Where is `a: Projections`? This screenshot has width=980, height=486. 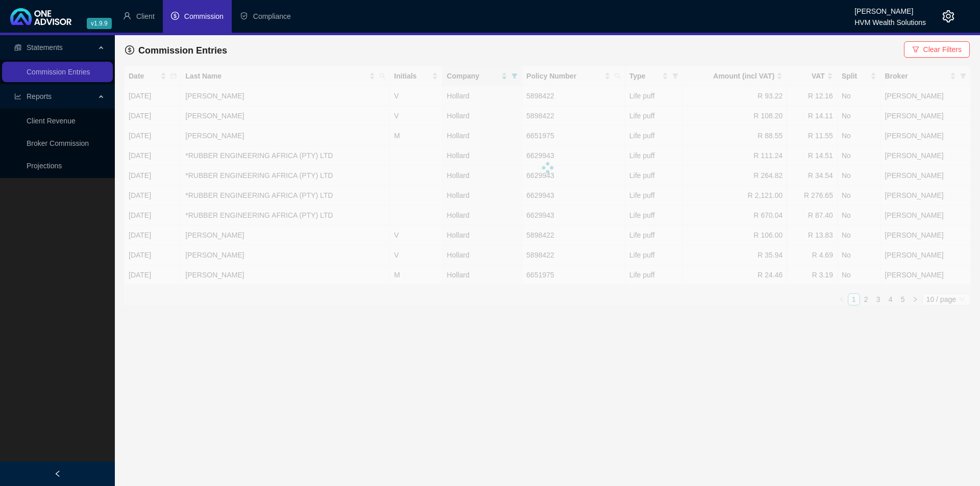
a: Projections is located at coordinates (44, 166).